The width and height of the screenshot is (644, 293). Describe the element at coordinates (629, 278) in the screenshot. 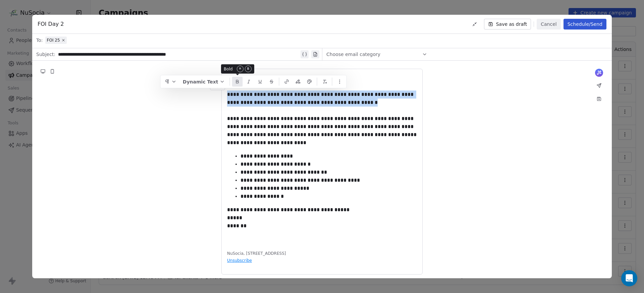

I see `div: Open Intercom Messenger` at that location.